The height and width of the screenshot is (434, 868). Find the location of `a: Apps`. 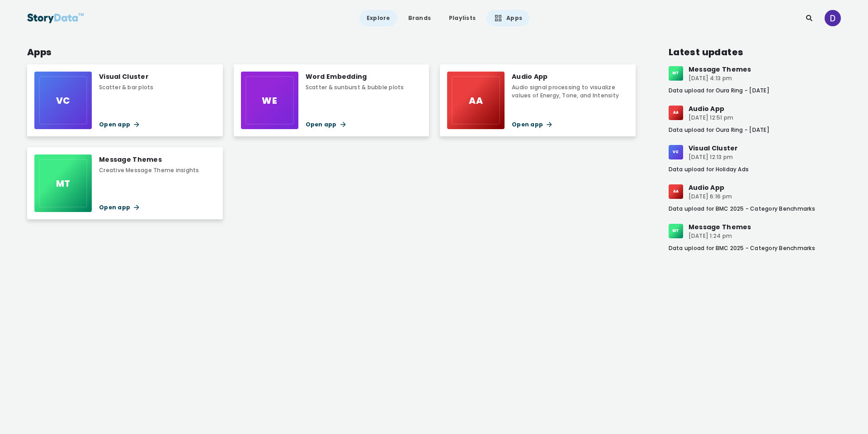

a: Apps is located at coordinates (508, 18).